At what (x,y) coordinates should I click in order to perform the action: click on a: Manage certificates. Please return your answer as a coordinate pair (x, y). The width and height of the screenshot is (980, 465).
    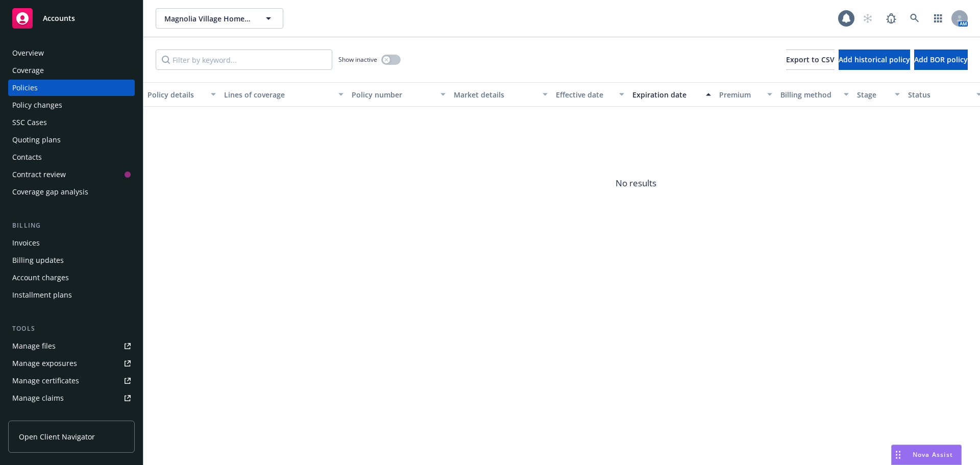
    Looking at the image, I should click on (72, 381).